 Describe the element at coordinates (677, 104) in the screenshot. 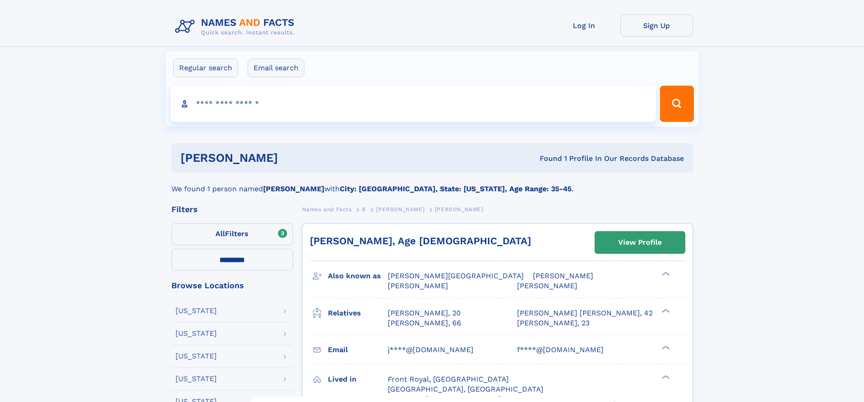

I see `button: Search Button` at that location.